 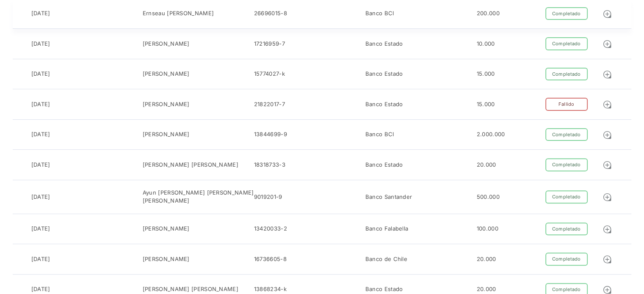 What do you see at coordinates (270, 165) in the screenshot?
I see `div: 18318733-3` at bounding box center [270, 165].